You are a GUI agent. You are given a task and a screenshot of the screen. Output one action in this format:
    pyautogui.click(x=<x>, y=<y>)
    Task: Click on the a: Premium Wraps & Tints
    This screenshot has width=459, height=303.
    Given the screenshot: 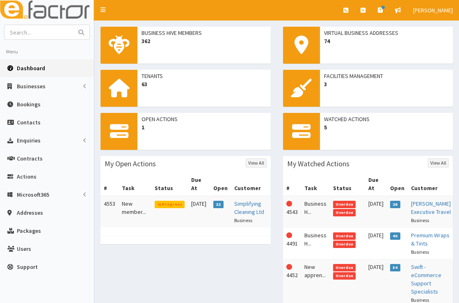 What is the action you would take?
    pyautogui.click(x=430, y=239)
    